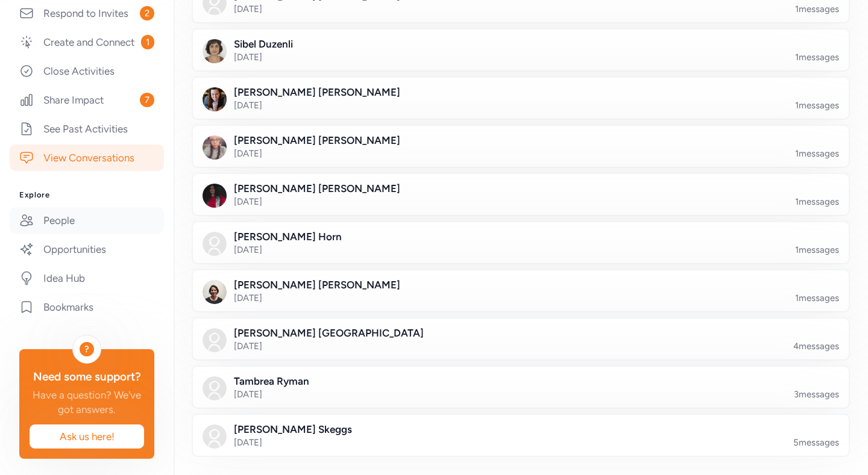  What do you see at coordinates (87, 249) in the screenshot?
I see `a: Opportunities` at bounding box center [87, 249].